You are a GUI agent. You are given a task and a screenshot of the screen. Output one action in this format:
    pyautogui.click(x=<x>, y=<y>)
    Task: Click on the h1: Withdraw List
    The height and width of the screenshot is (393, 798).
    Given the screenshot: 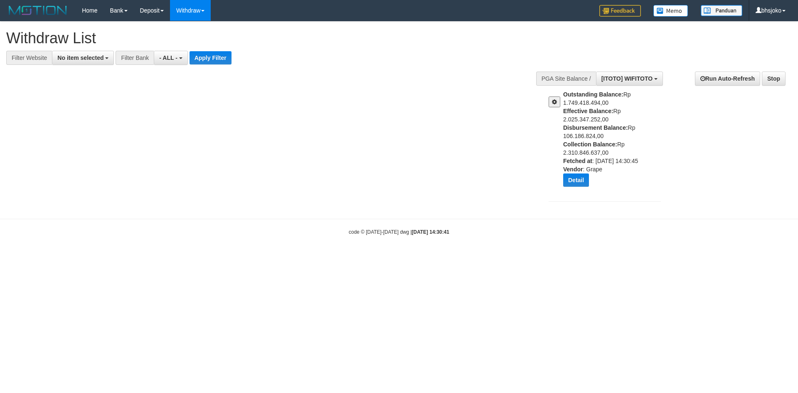 What is the action you would take?
    pyautogui.click(x=265, y=38)
    